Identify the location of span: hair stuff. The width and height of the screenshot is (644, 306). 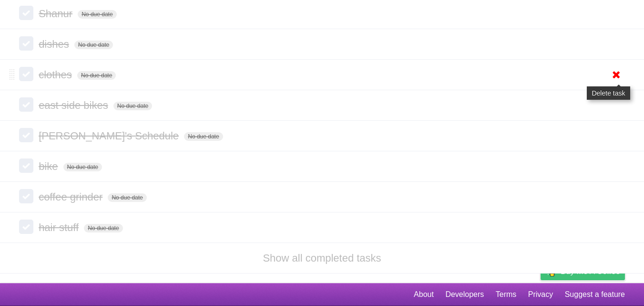
(60, 227).